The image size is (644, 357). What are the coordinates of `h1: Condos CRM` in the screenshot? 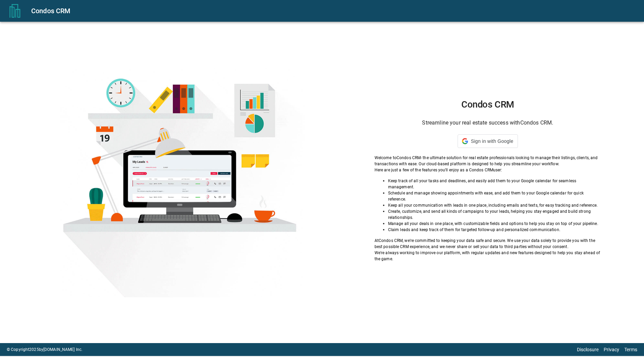 It's located at (488, 105).